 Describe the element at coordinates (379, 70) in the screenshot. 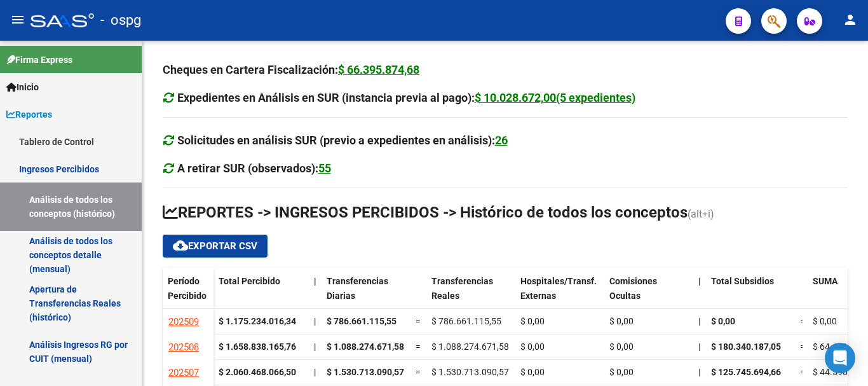

I see `div: $ 66.395.874,68` at that location.